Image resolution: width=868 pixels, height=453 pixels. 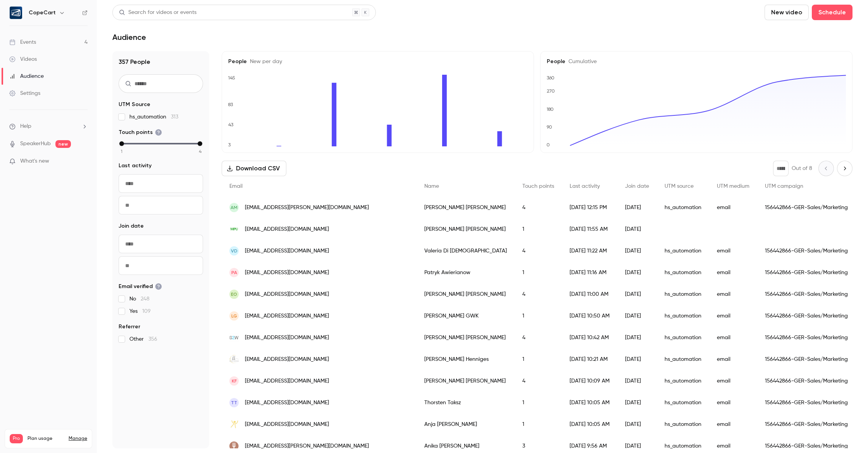 What do you see at coordinates (130, 327) in the screenshot?
I see `span: Referrer` at bounding box center [130, 327].